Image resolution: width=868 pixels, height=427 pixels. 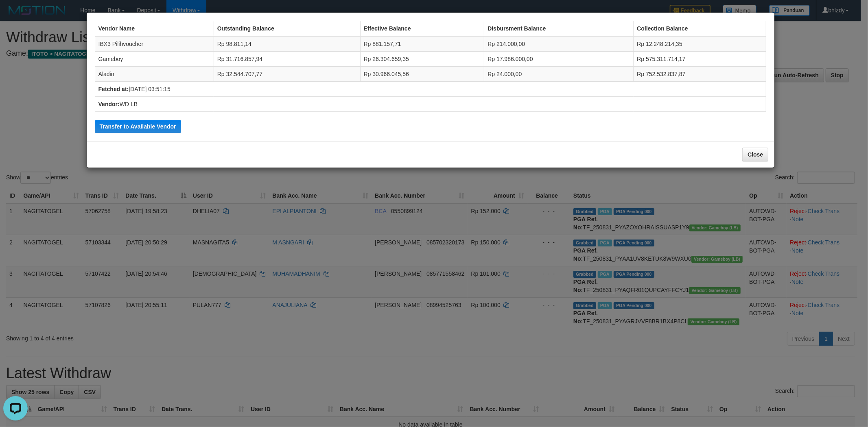 What do you see at coordinates (559, 44) in the screenshot?
I see `td: Rp 214.000,00` at bounding box center [559, 44].